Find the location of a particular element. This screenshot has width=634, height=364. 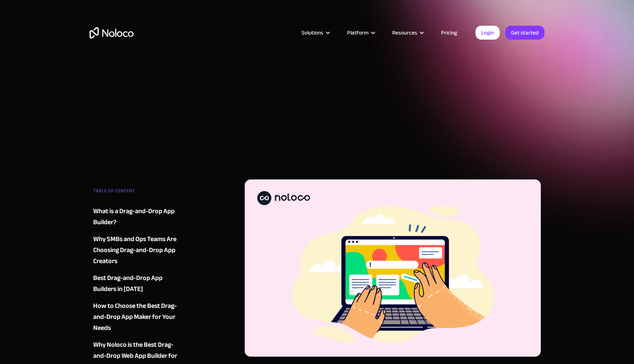

div: Why SMBs and Ops Teams Are Choosing Drag-and-Drop App Creators is located at coordinates (138, 250).